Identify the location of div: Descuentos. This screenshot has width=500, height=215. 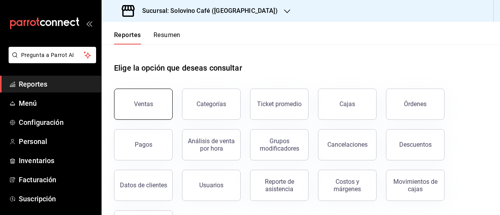
(415, 144).